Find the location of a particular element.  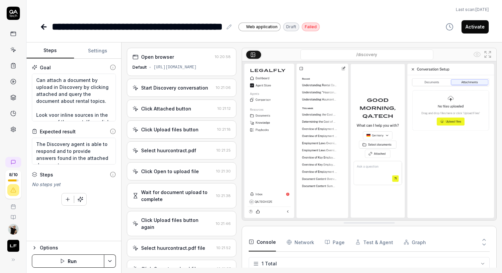

img: LEGALFLY Logo is located at coordinates (13, 246).